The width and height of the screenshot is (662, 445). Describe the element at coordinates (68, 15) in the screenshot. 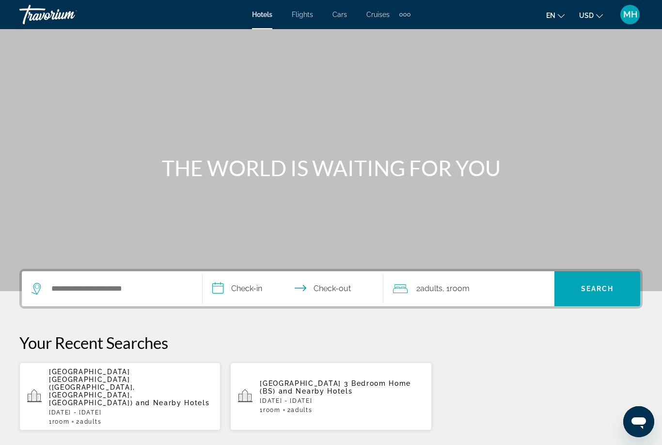

I see `a: Travorium` at that location.